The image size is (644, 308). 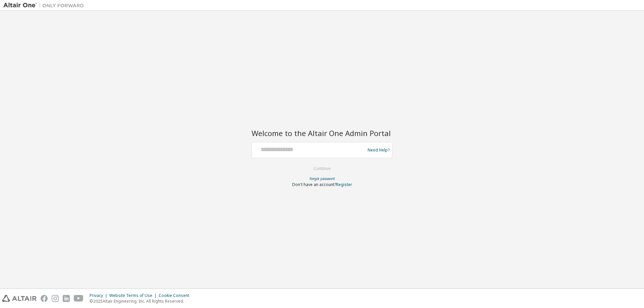 What do you see at coordinates (176, 295) in the screenshot?
I see `div: Cookie Consent` at bounding box center [176, 295].